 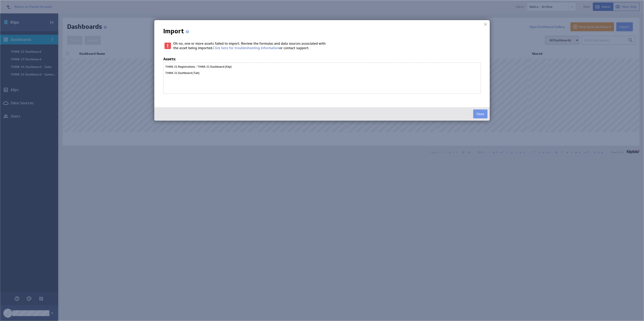 I want to click on h1: Import, so click(x=322, y=31).